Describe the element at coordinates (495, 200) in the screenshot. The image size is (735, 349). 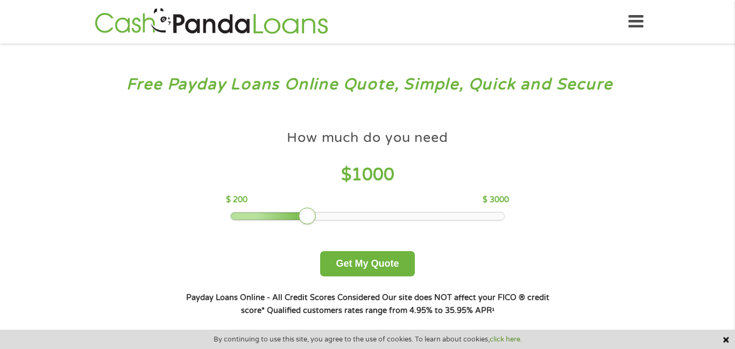
I see `p: $ 3000` at that location.